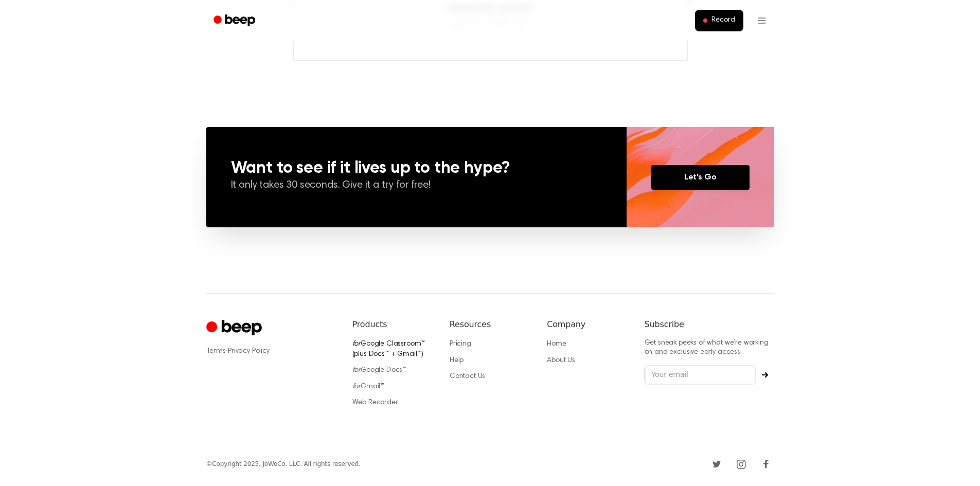 This screenshot has width=980, height=486. I want to click on a: Twitter, so click(717, 464).